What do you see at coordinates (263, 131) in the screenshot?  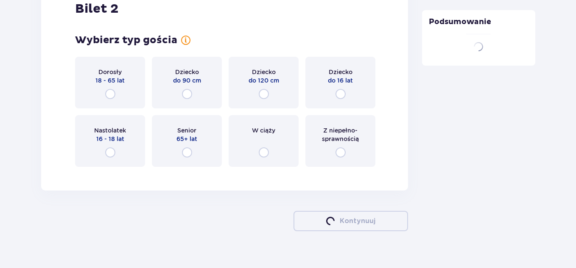 I see `p: W ciąży` at bounding box center [263, 131].